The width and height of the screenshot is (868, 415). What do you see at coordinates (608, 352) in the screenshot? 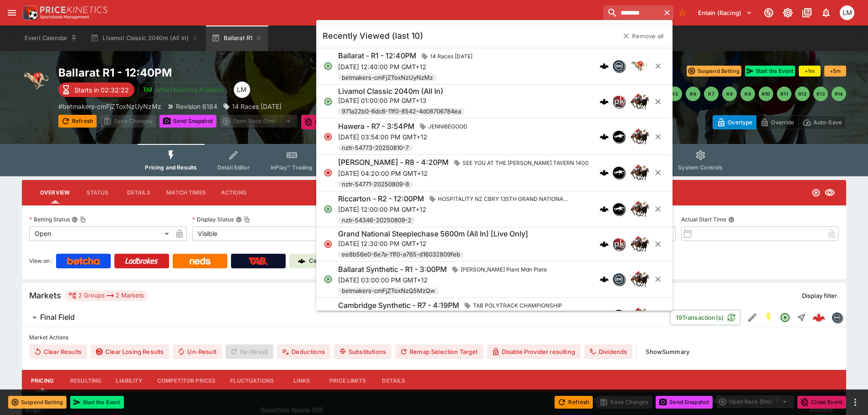
I see `button: Dividends` at bounding box center [608, 352].